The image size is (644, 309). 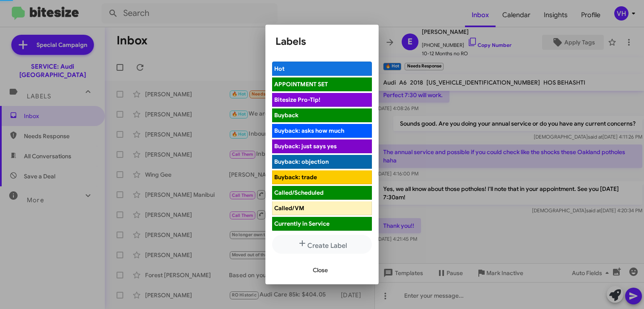 I want to click on span: Buyback: objection, so click(x=301, y=162).